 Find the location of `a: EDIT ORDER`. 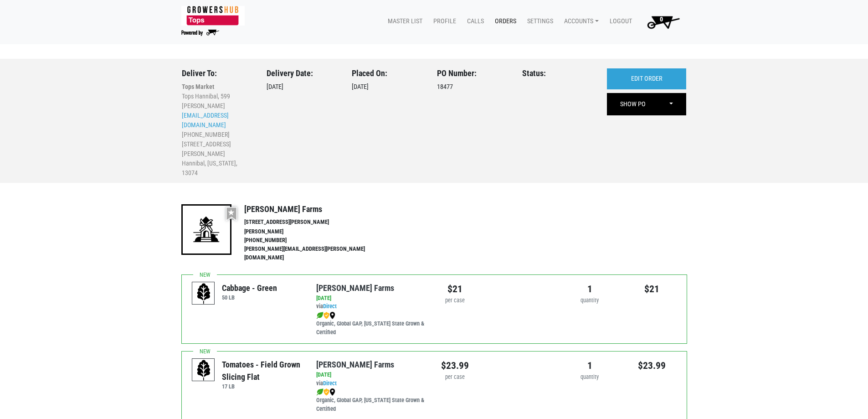

a: EDIT ORDER is located at coordinates (646, 79).